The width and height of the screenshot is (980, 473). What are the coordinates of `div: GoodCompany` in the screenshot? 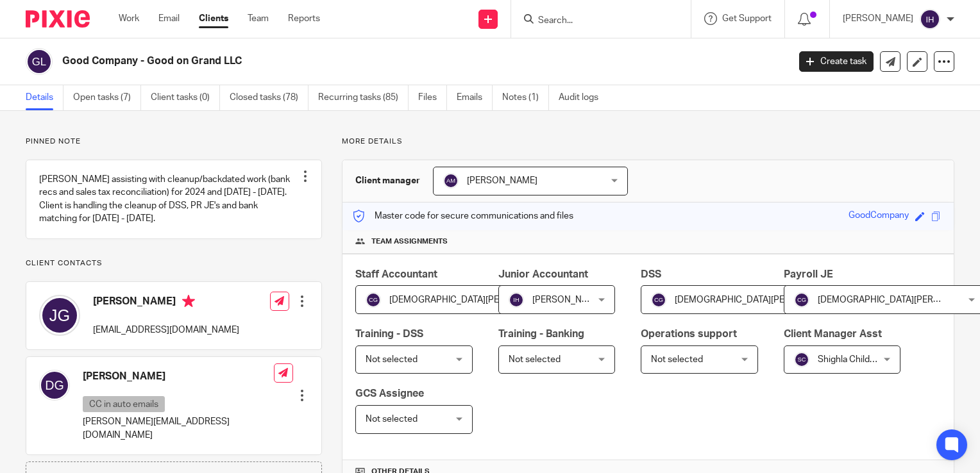 It's located at (878, 216).